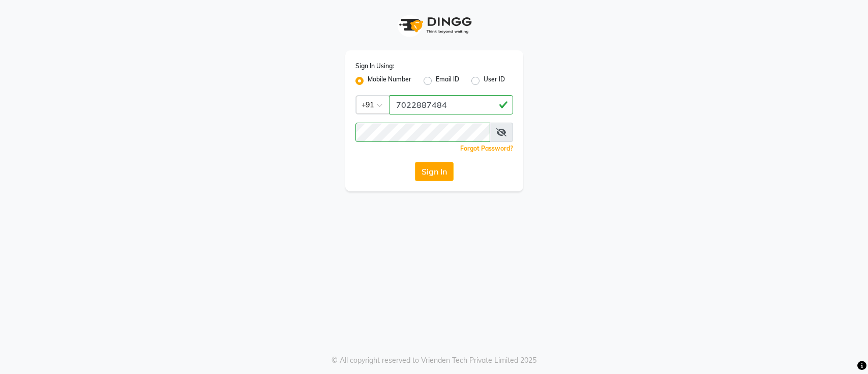 This screenshot has width=868, height=374. I want to click on label: Email ID, so click(447, 81).